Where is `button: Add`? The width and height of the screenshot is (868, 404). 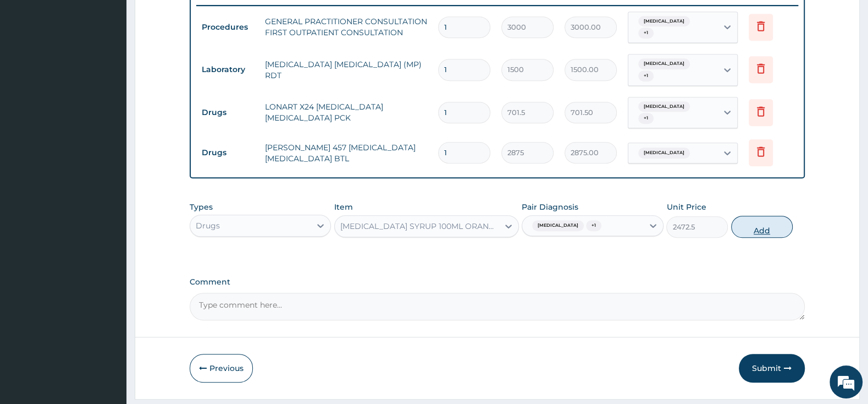
button: Add is located at coordinates (762, 227).